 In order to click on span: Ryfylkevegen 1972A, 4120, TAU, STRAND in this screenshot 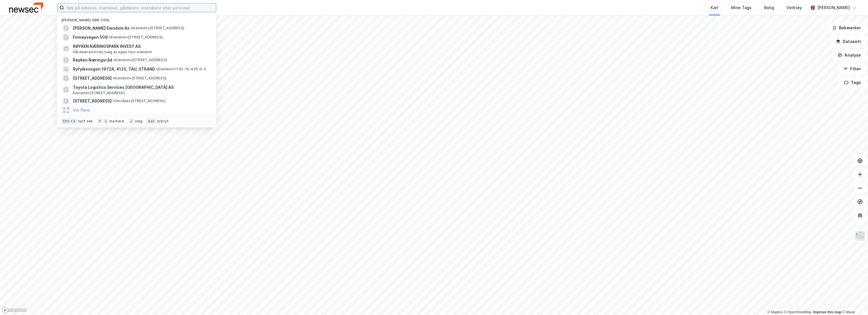, I will do `click(114, 69)`.